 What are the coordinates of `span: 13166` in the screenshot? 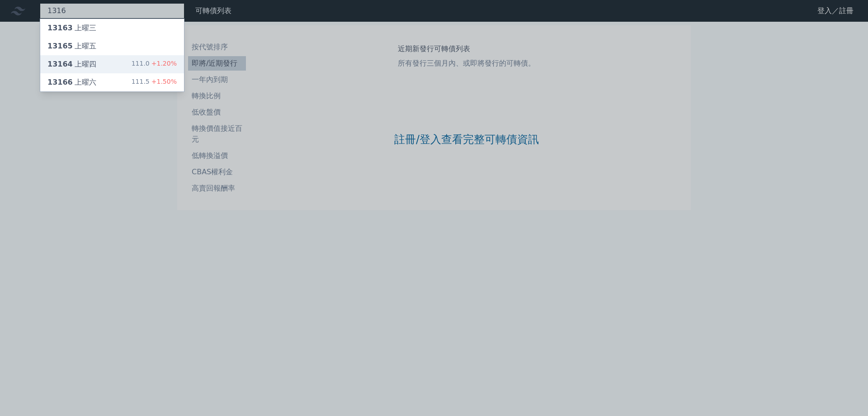 It's located at (60, 82).